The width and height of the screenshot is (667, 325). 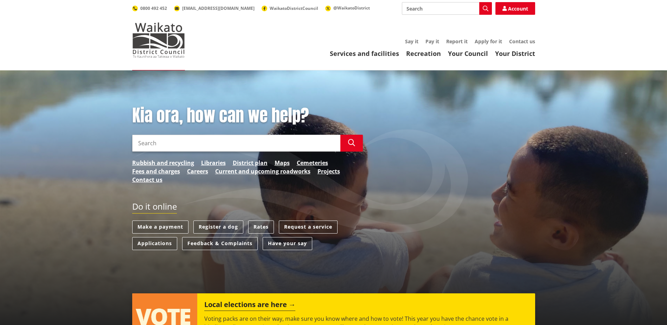 What do you see at coordinates (287, 243) in the screenshot?
I see `a: Have your say` at bounding box center [287, 243].